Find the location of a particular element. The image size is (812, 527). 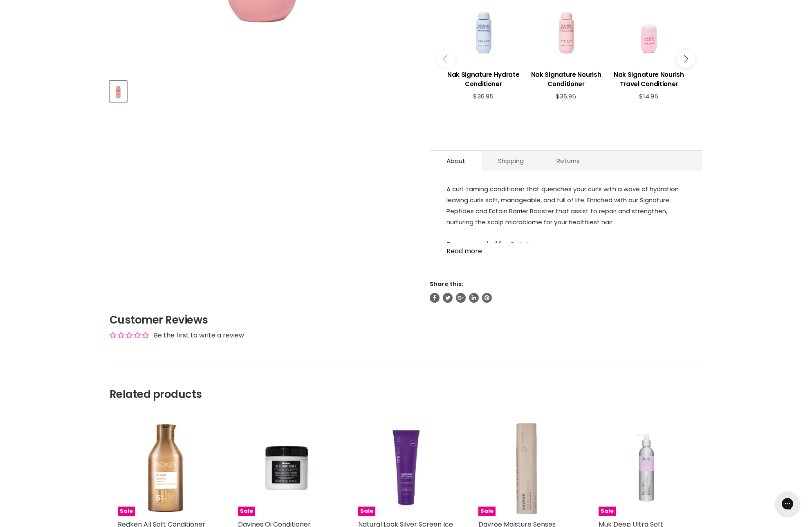

h2: Customer Reviews is located at coordinates (406, 320).